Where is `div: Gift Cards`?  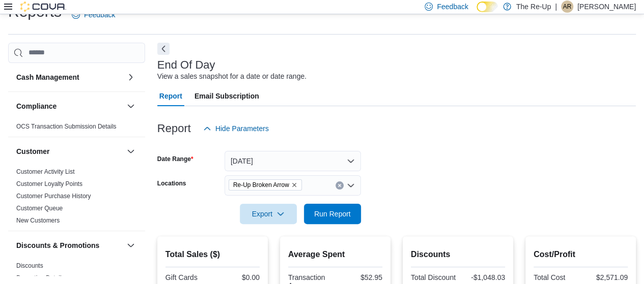
div: Gift Cards is located at coordinates (188, 277).